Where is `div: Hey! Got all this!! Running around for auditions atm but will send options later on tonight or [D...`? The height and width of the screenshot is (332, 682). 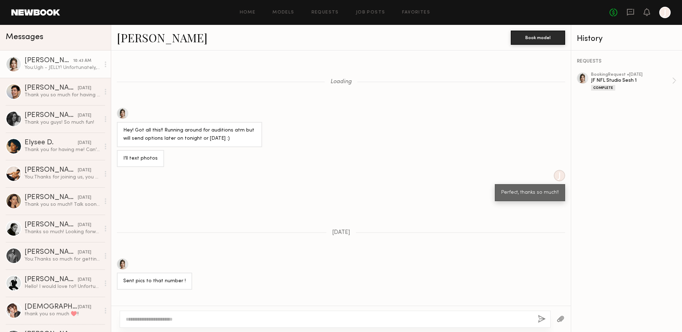
div: Hey! Got all this!! Running around for auditions atm but will send options later on tonight or [D... is located at coordinates (189, 135).